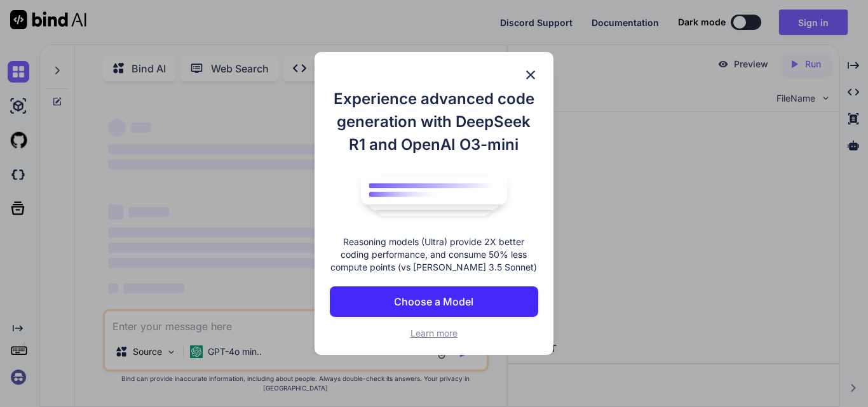 The width and height of the screenshot is (868, 407). What do you see at coordinates (531, 75) in the screenshot?
I see `img: close` at bounding box center [531, 75].